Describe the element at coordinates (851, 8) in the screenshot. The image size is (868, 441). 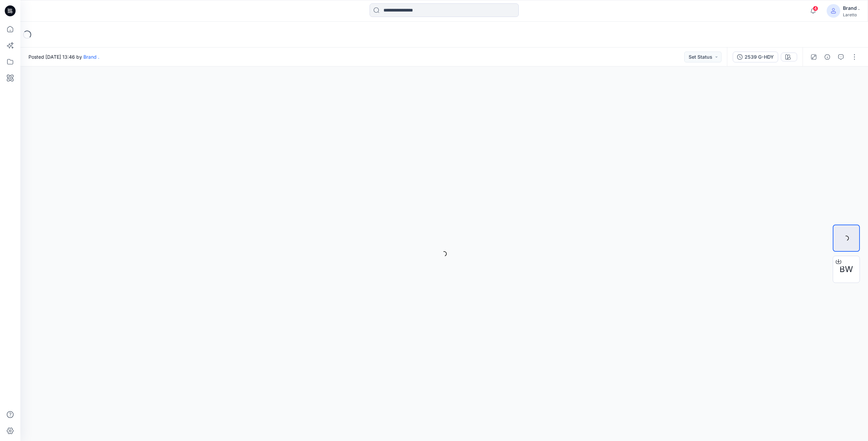
I see `div: Brand .` at that location.